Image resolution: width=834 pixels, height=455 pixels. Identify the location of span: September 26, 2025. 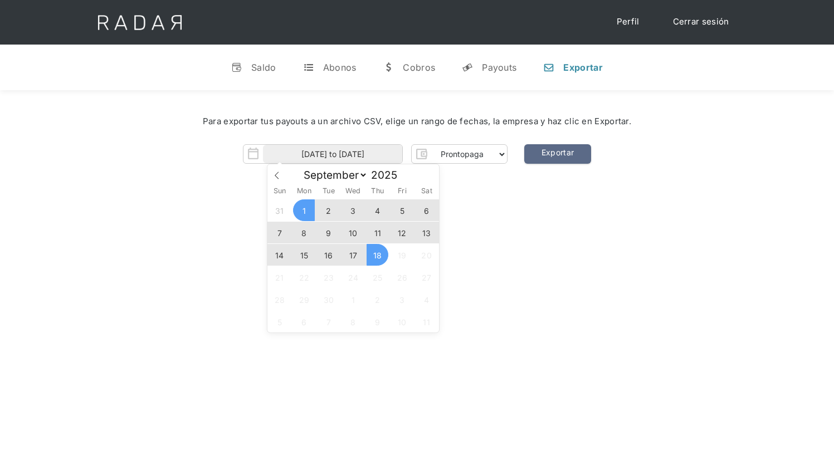
(402, 277).